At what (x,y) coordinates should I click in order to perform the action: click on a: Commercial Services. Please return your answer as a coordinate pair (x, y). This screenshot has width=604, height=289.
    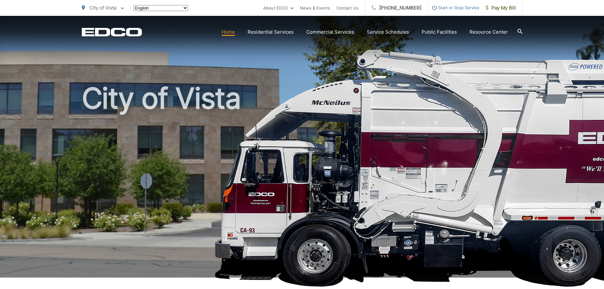
    Looking at the image, I should click on (330, 32).